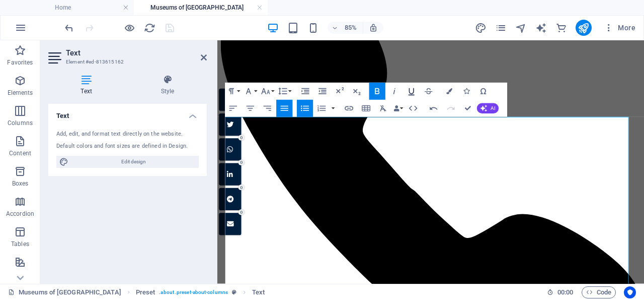  What do you see at coordinates (565, 293) in the screenshot?
I see `span: 00 00` at bounding box center [565, 293].